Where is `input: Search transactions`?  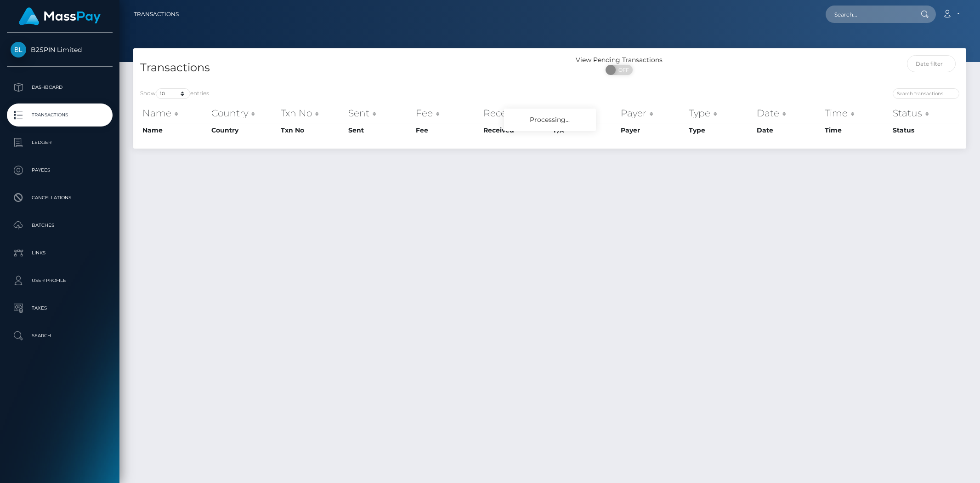
input: Search transactions is located at coordinates (926, 94).